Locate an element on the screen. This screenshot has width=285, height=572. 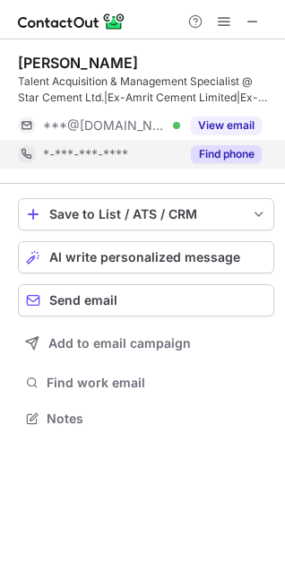
span: Find work email is located at coordinates (157, 383).